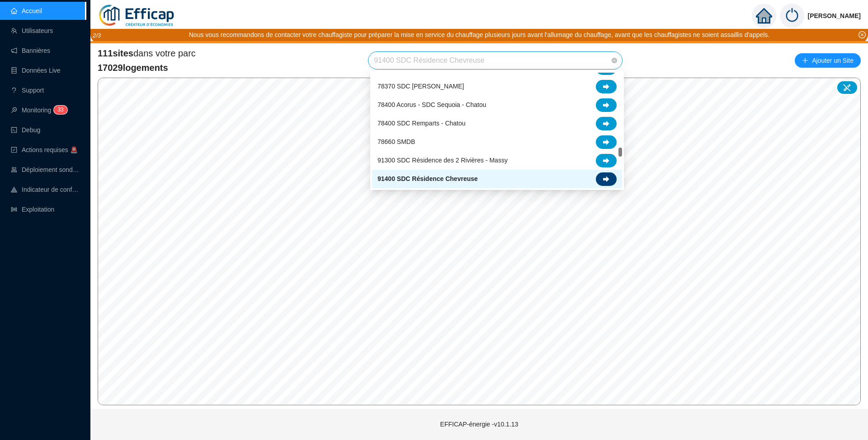 The image size is (868, 440). I want to click on span: 91300 SDC Résidence des 2 Rivières - Massy, so click(442, 160).